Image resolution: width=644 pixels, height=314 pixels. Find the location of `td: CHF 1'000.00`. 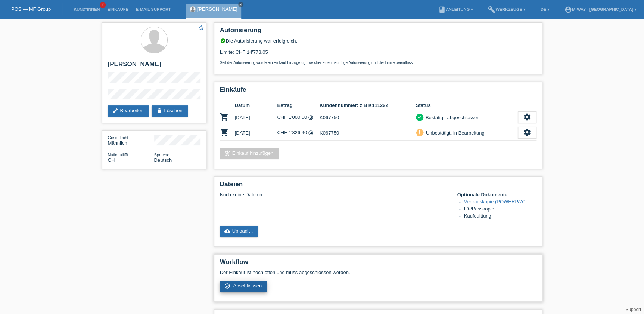

td: CHF 1'000.00 is located at coordinates (299, 117).